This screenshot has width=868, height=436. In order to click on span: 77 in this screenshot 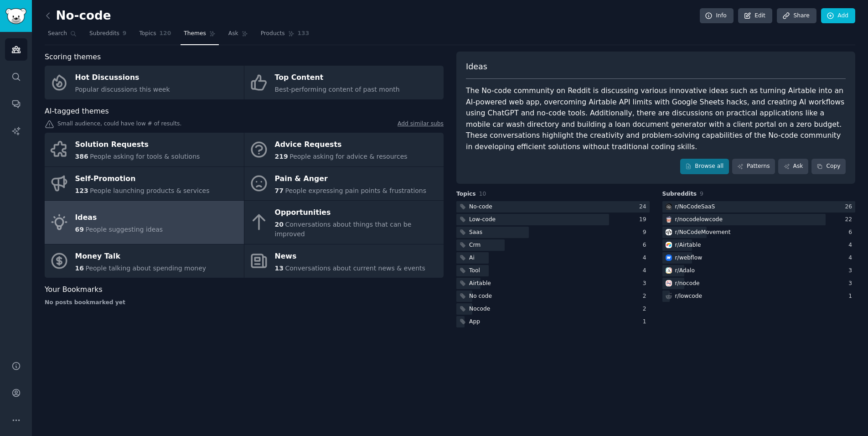, I will do `click(280, 190)`.